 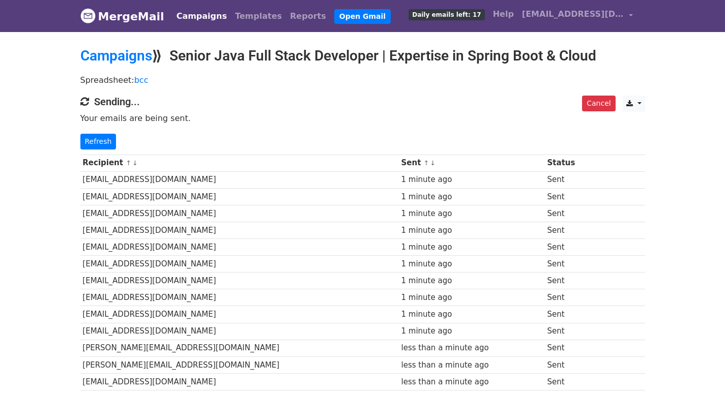 What do you see at coordinates (88, 16) in the screenshot?
I see `img: MergeMail logo` at bounding box center [88, 16].